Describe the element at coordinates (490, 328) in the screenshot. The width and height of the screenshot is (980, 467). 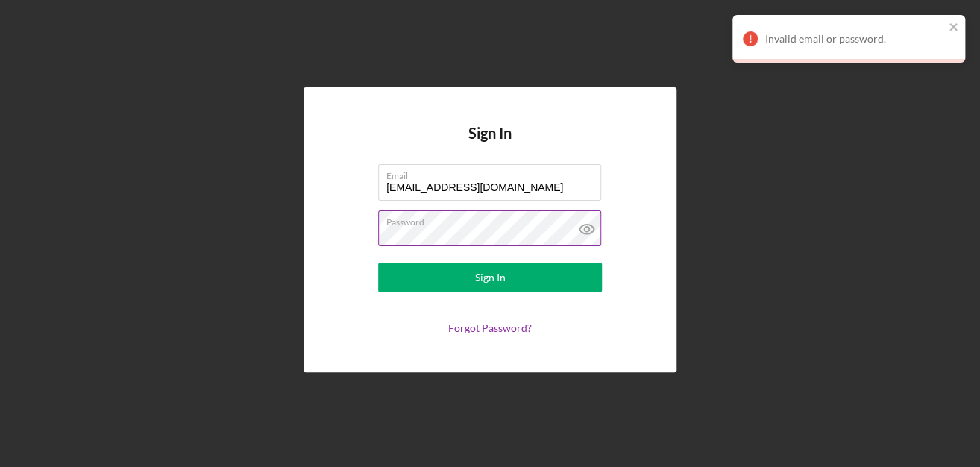
I see `a: Forgot Password?` at that location.